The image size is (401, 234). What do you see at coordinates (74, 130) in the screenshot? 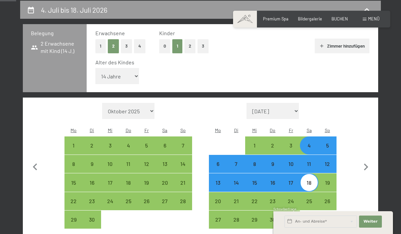
I see `abbr: Montag` at bounding box center [74, 130].